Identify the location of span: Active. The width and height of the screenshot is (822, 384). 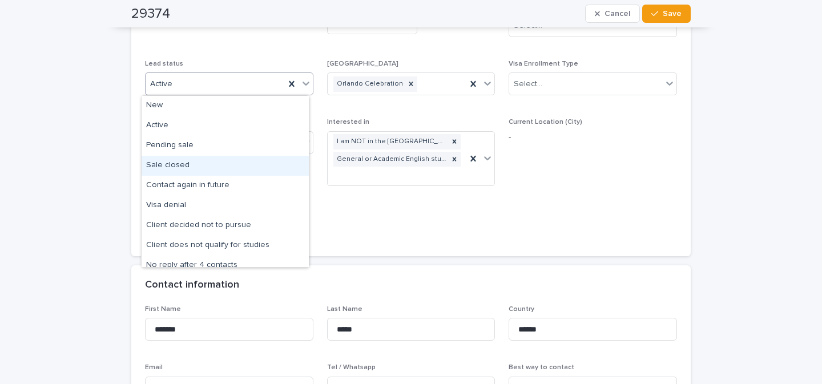
(161, 84).